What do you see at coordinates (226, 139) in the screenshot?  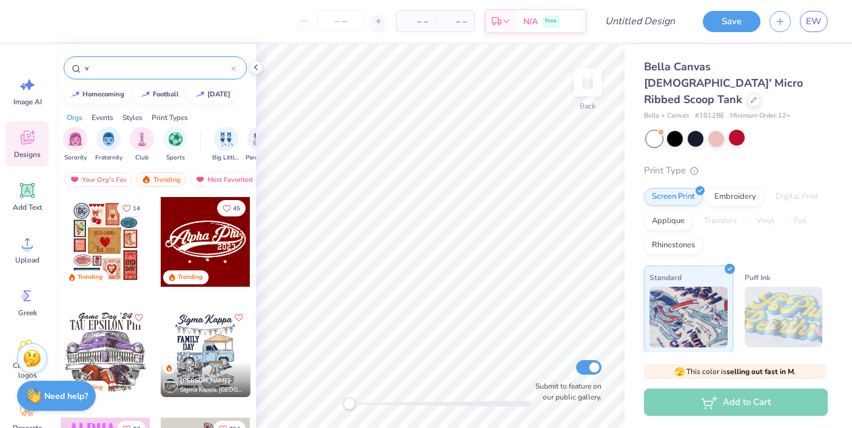 I see `img: Big Little Reveal Image` at bounding box center [226, 139].